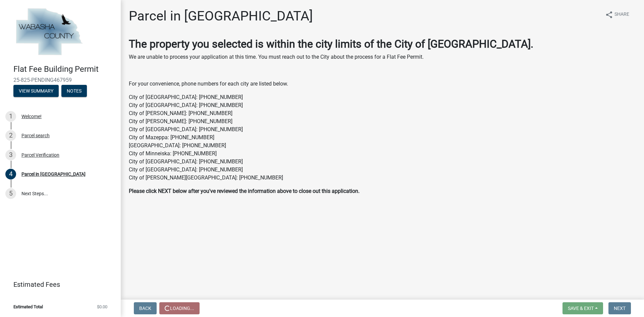 The width and height of the screenshot is (644, 317). I want to click on img: Wabasha County, Minnesota, so click(49, 32).